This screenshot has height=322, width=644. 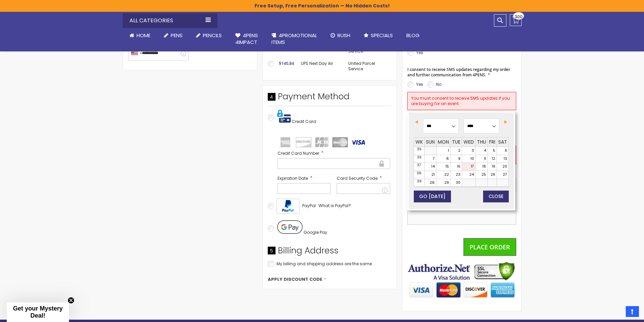 What do you see at coordinates (334, 153) in the screenshot?
I see `label: Credit Card Number` at bounding box center [334, 153].